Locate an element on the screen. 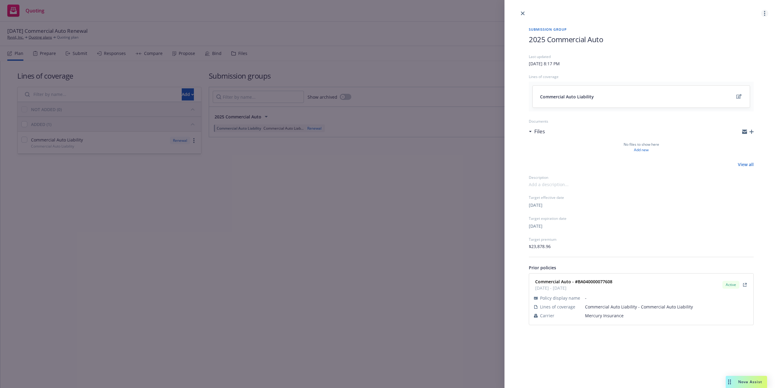 The image size is (778, 388). a: more is located at coordinates (765, 13).